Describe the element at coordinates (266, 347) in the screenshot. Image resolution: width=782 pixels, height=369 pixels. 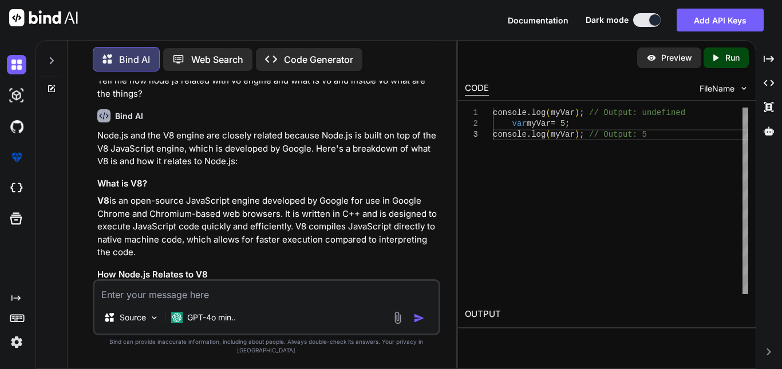
I see `p: Bind can provide inaccurate information, including about people. Always double-check its answers....` at that location.